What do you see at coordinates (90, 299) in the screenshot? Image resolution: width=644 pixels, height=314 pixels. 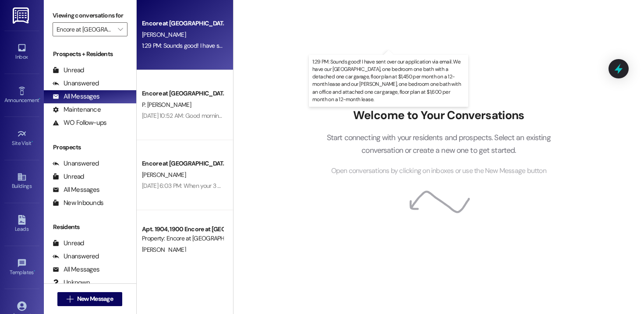 I see `button: New Message` at bounding box center [90, 299].